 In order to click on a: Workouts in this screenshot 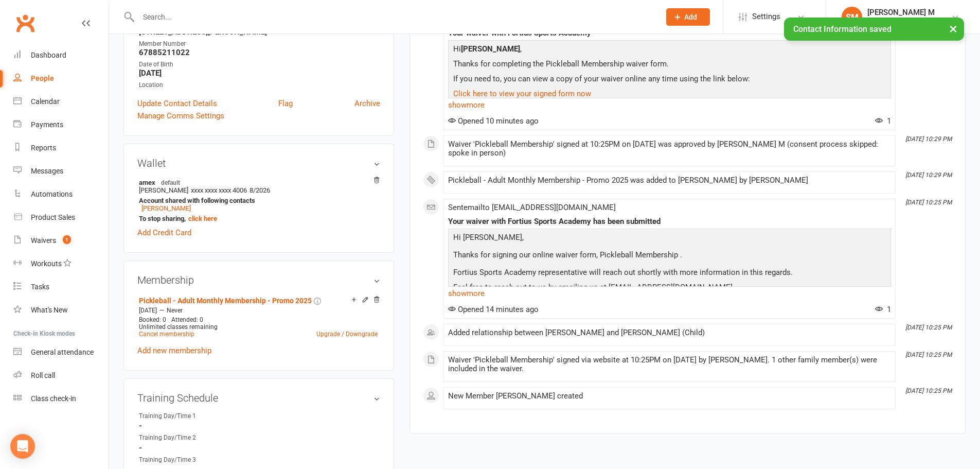, I will do `click(60, 264)`.